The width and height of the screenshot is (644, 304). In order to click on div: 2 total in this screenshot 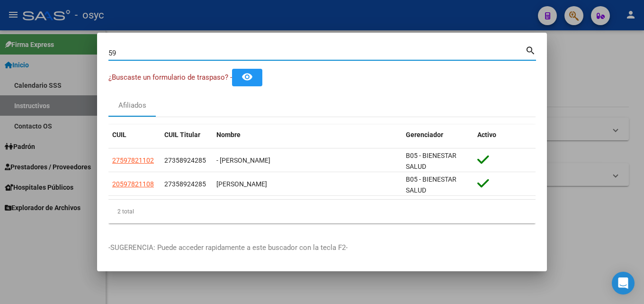, I will do `click(322, 212)`.